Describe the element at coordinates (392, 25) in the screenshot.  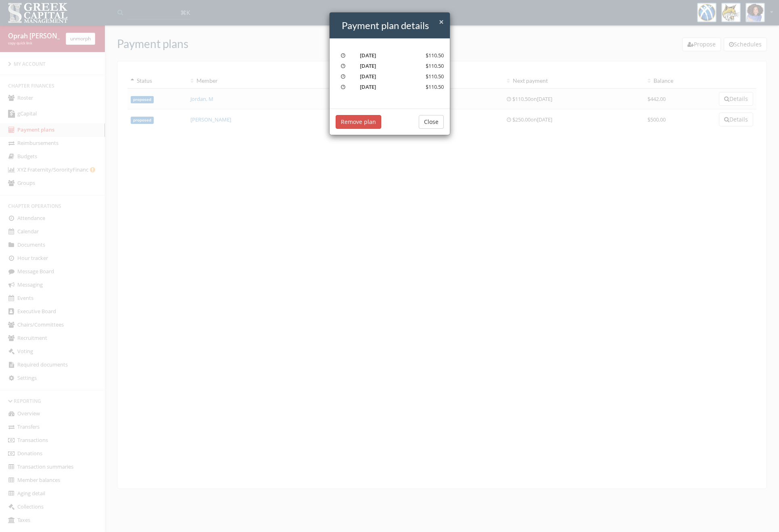
I see `h4: Payment plan details` at that location.